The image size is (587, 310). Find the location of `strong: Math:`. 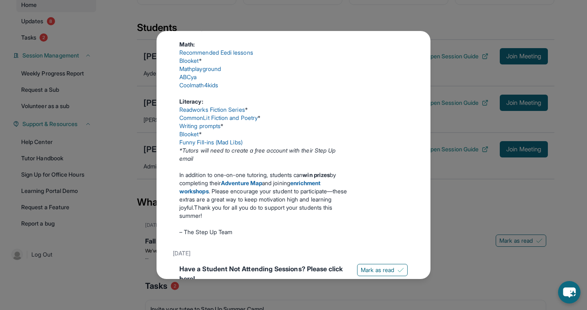

strong: Math: is located at coordinates (187, 44).